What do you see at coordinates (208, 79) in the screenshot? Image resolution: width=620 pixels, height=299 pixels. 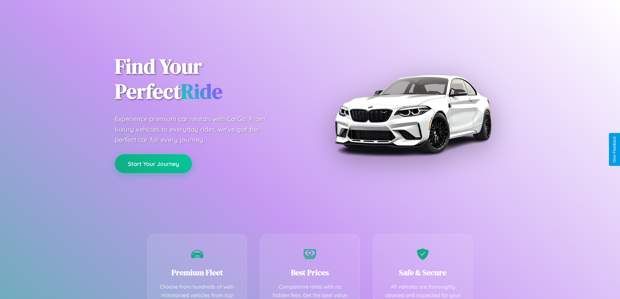 I see `h1: Find Your Perfect` at bounding box center [208, 79].